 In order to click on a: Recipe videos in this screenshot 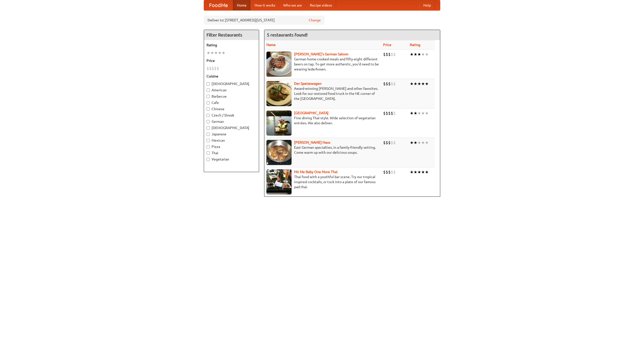, I will do `click(321, 5)`.